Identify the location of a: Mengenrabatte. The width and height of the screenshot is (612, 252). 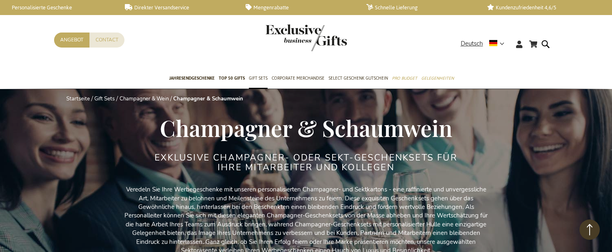
(299, 7).